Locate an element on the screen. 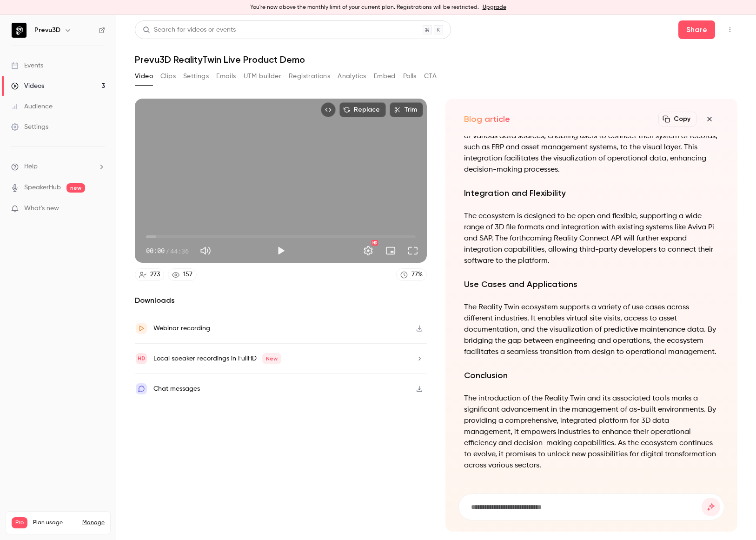 This screenshot has height=540, width=756. a: Manage is located at coordinates (93, 522).